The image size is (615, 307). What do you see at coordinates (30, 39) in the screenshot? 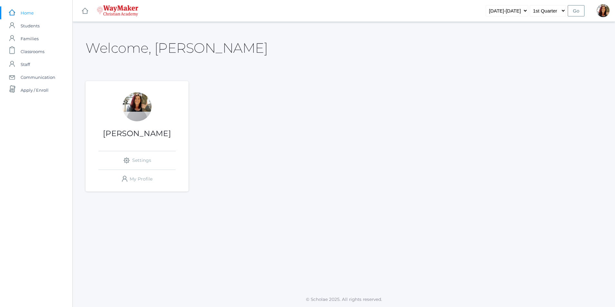
I see `span: Families` at bounding box center [30, 39].